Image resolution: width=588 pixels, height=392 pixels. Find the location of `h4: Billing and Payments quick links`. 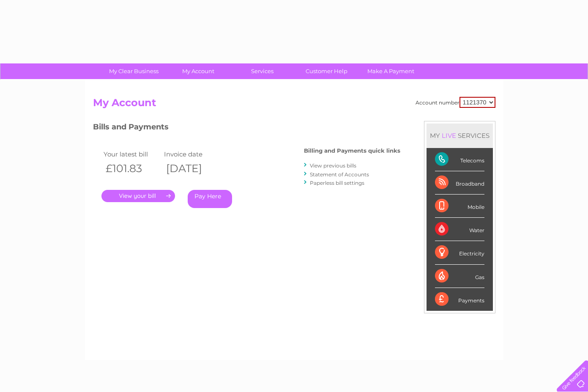

h4: Billing and Payments quick links is located at coordinates (352, 150).